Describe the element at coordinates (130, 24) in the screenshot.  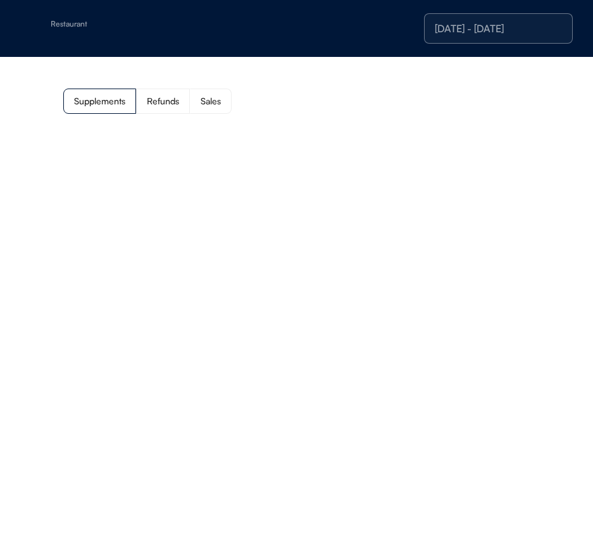
I see `div: Restaurant` at that location.